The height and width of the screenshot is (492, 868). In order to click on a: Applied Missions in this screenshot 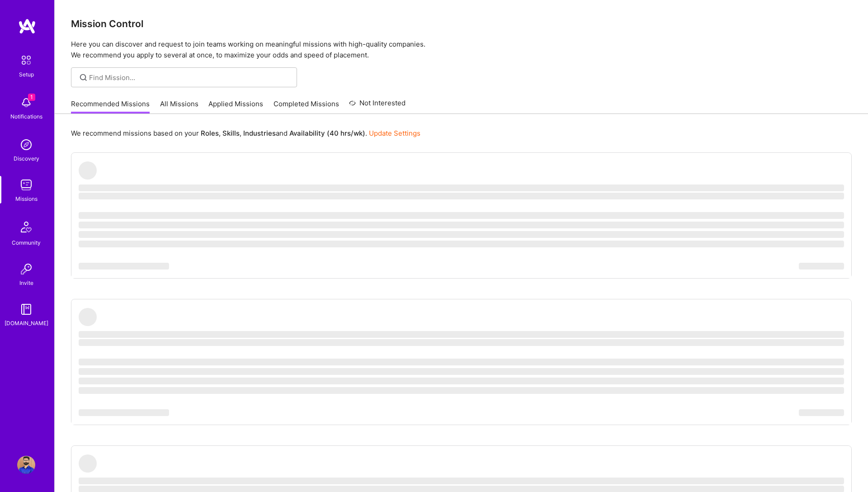, I will do `click(235, 106)`.